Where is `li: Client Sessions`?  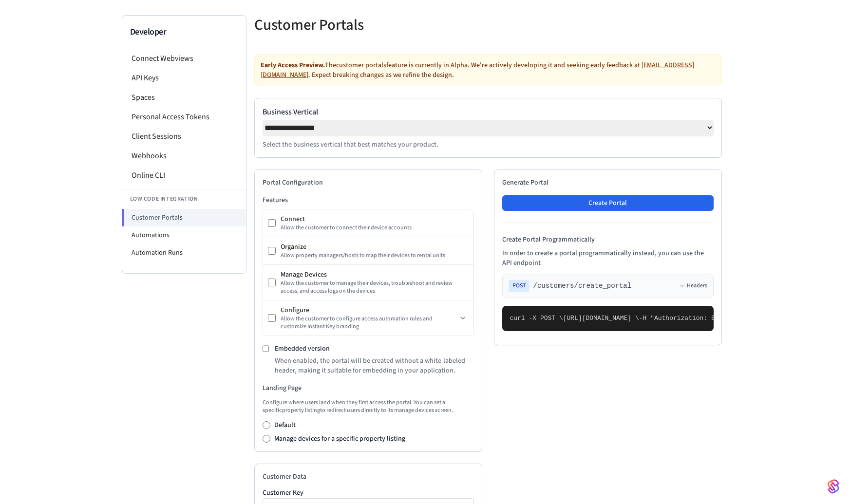
li: Client Sessions is located at coordinates (184, 136).